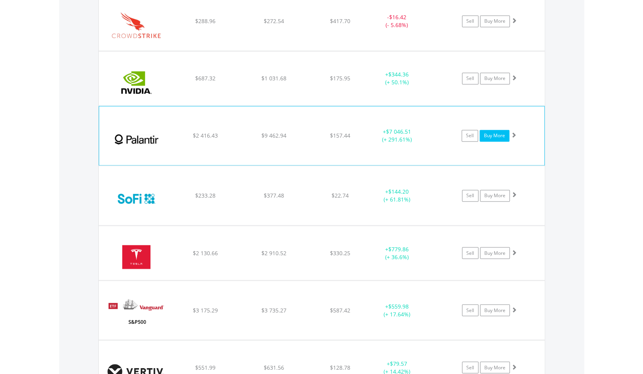 This screenshot has width=643, height=374. Describe the element at coordinates (340, 135) in the screenshot. I see `span: $157.44` at that location.